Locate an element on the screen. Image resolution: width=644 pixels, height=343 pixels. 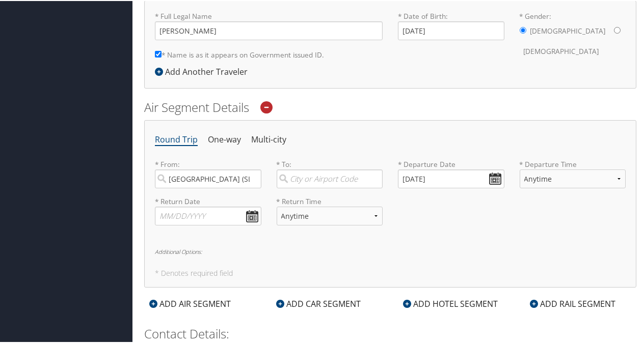
label: * Return Time is located at coordinates (329, 201).